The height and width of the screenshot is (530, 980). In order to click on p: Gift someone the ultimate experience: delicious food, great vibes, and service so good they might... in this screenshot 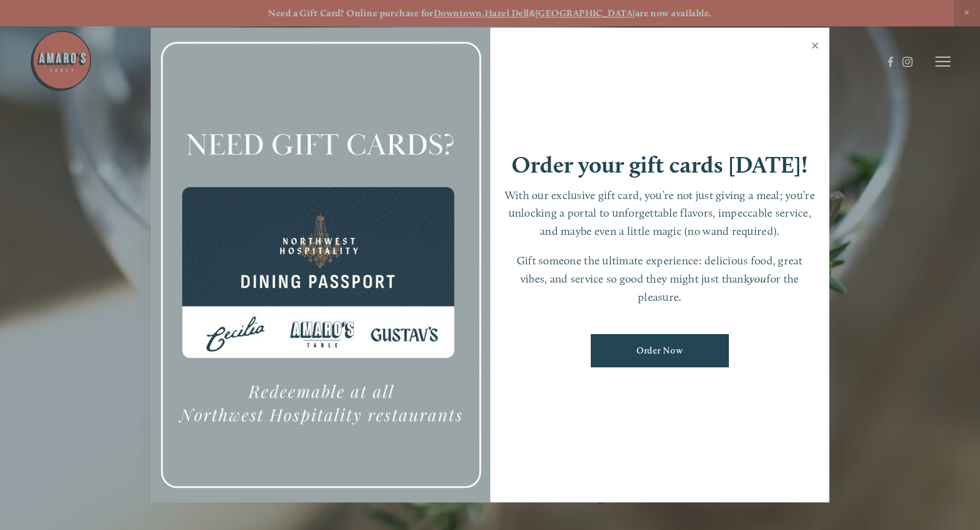, I will do `click(660, 279)`.